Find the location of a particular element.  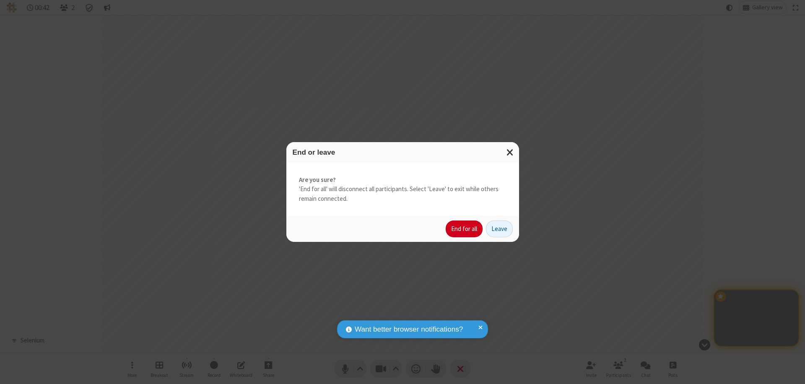

h3: End or leave is located at coordinates (403, 152).